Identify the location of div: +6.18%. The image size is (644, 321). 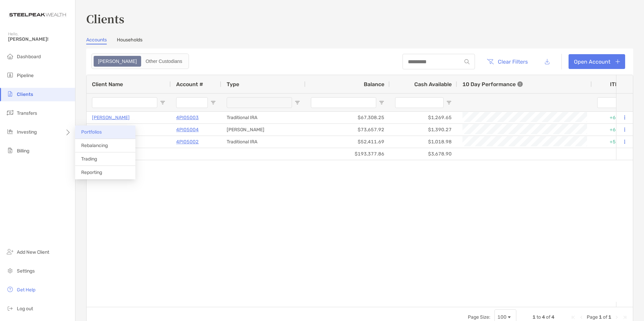
(611, 117).